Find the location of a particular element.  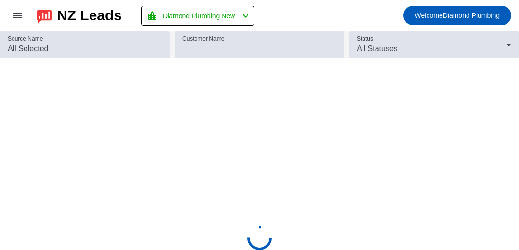

mat-label: Status is located at coordinates (365, 39).